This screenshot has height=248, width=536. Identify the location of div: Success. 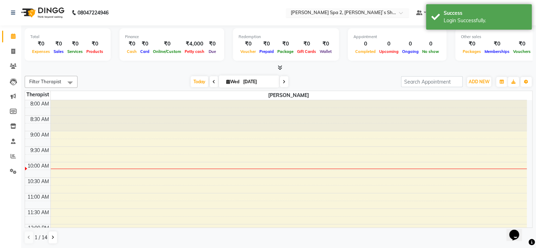
(485, 13).